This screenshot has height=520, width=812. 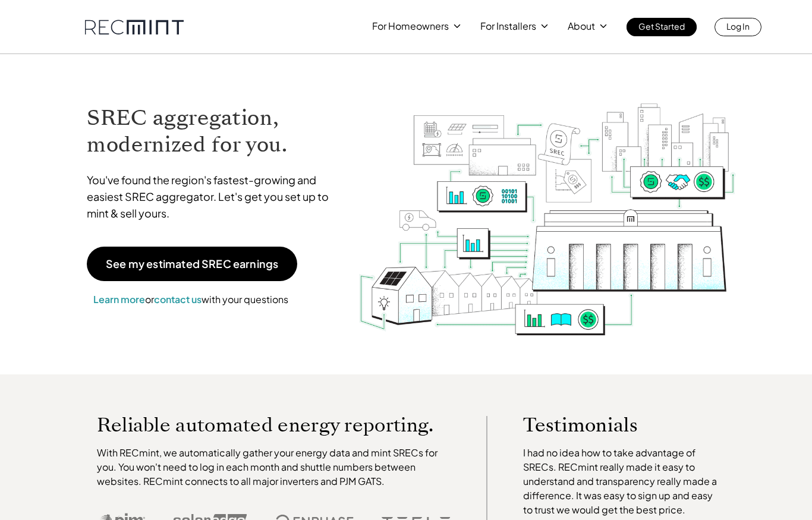 I want to click on p: I had no idea how to take advantage of SRECs. RECmint really made it easy to understand and trans..., so click(x=623, y=482).